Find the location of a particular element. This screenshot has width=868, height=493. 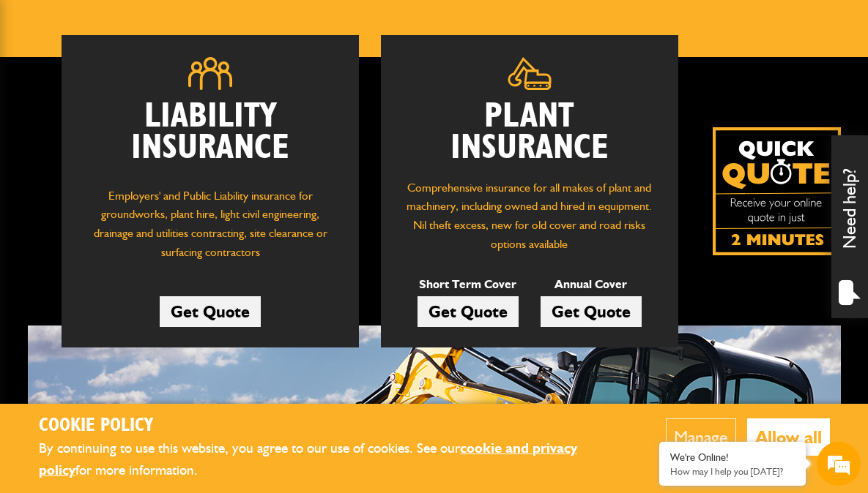

button: Manage is located at coordinates (701, 437).